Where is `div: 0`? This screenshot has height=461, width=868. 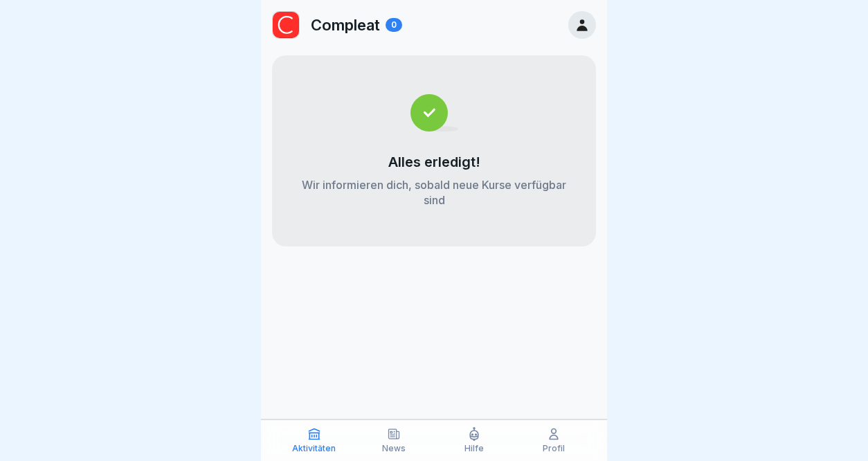
div: 0 is located at coordinates (394, 25).